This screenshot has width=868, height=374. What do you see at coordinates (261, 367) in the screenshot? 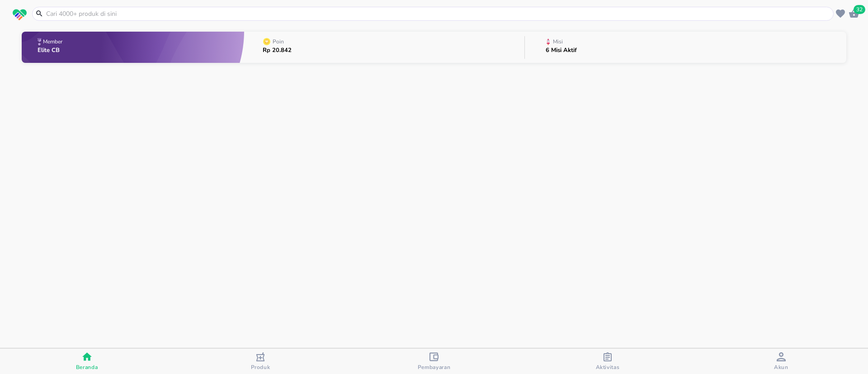
I see `span: Produk` at bounding box center [261, 367].